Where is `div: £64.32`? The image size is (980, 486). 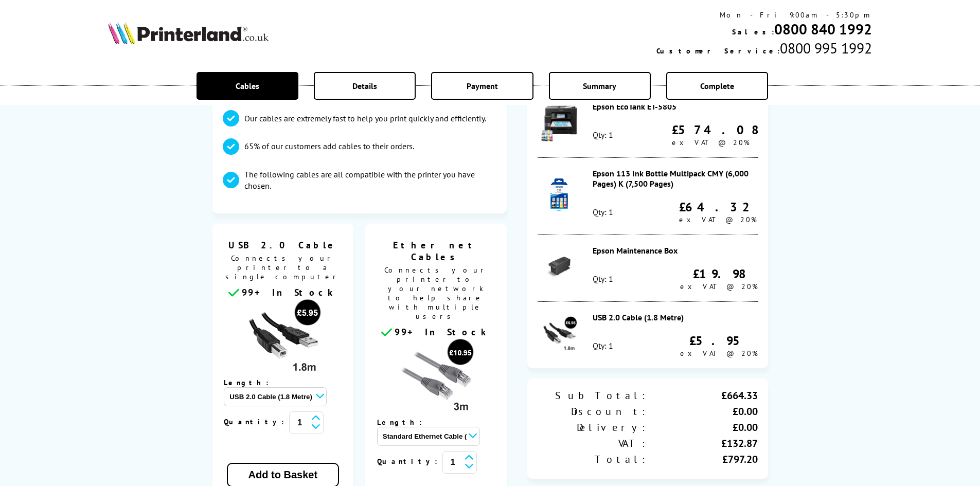 div: £64.32 is located at coordinates (718, 207).